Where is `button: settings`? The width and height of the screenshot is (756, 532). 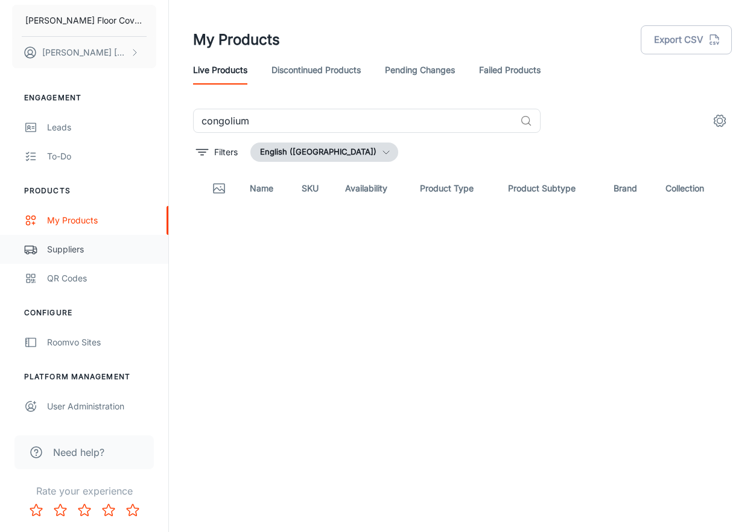
button: settings is located at coordinates (720, 121).